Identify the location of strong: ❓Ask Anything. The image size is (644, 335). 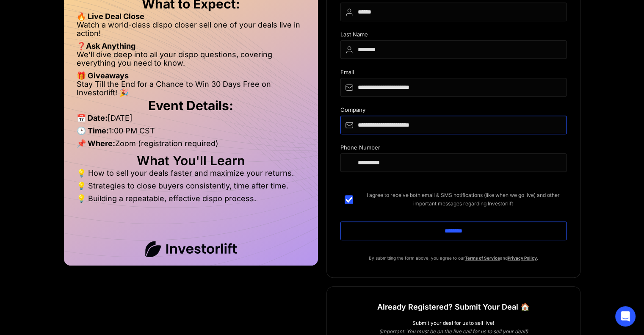
(106, 46).